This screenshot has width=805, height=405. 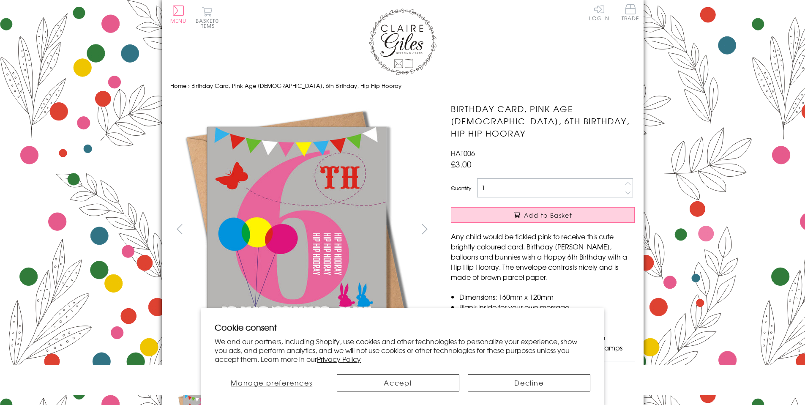 What do you see at coordinates (209, 23) in the screenshot?
I see `span: 0 items` at bounding box center [209, 23].